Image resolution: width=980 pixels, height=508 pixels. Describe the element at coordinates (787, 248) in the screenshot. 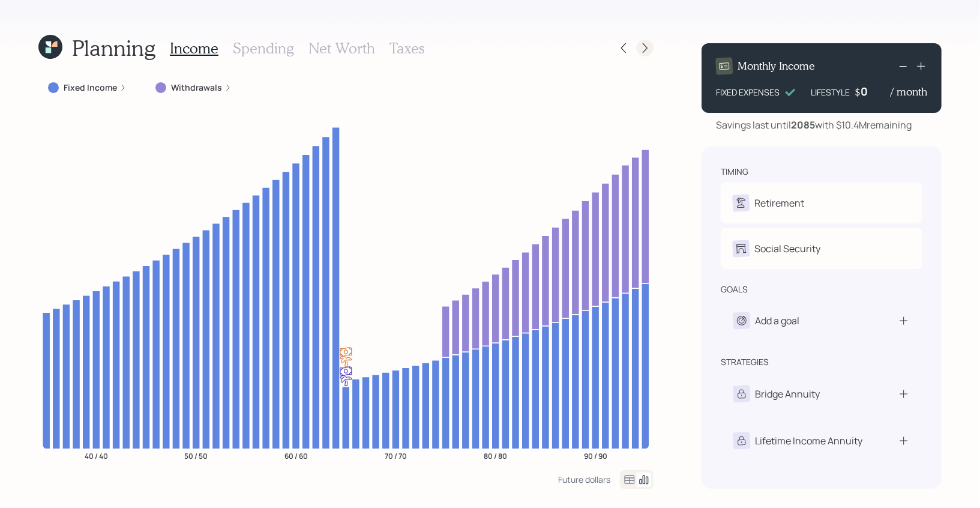

I see `div: Social Security` at that location.